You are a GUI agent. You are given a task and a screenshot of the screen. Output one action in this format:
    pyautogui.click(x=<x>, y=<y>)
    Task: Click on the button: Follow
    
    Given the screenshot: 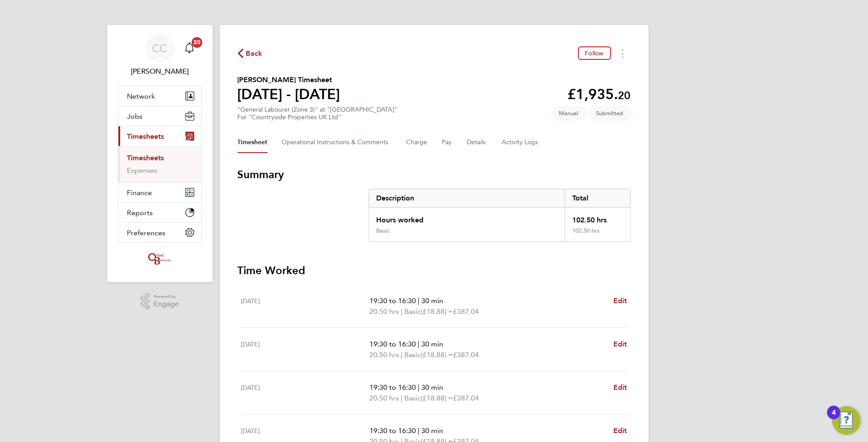 What is the action you would take?
    pyautogui.click(x=594, y=53)
    